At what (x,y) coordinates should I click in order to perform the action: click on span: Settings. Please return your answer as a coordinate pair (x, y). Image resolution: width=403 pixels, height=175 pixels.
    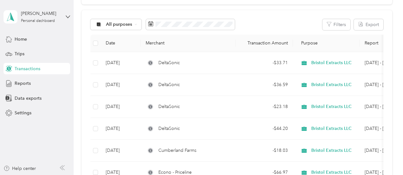
    Looking at the image, I should click on (23, 113).